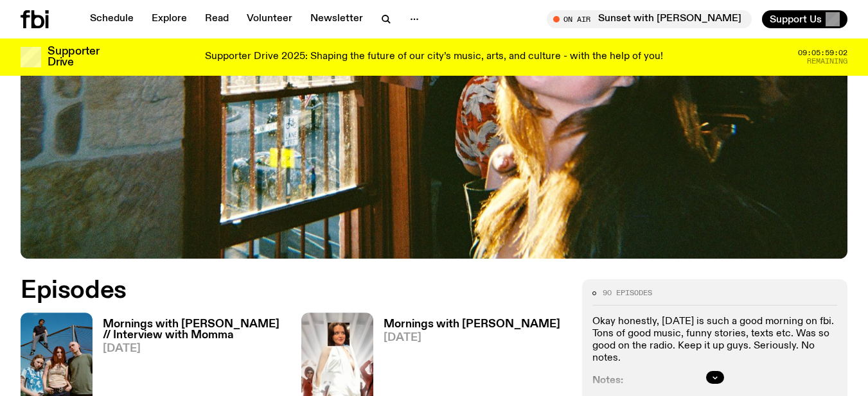  What do you see at coordinates (337, 19) in the screenshot?
I see `a: Newsletter` at bounding box center [337, 19].